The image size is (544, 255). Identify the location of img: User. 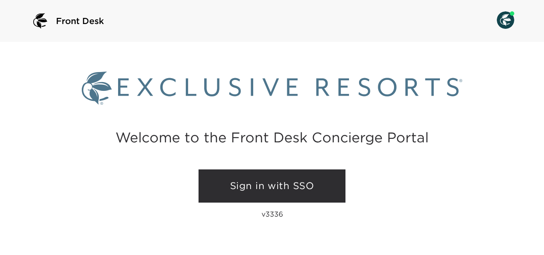
(505, 20).